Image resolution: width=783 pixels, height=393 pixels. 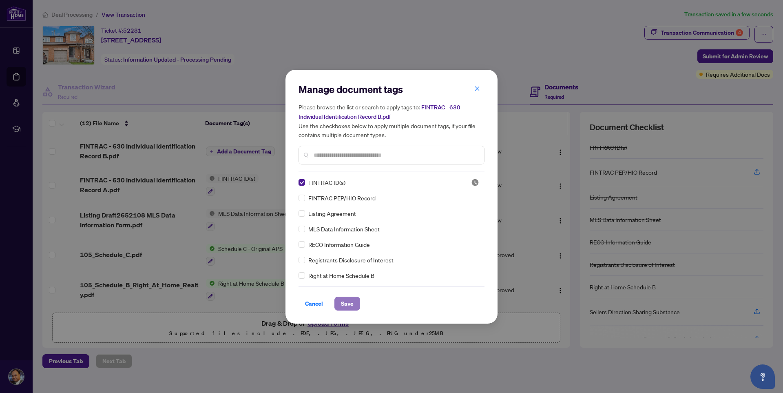 What do you see at coordinates (327, 182) in the screenshot?
I see `span: FINTRAC ID(s)` at bounding box center [327, 182].